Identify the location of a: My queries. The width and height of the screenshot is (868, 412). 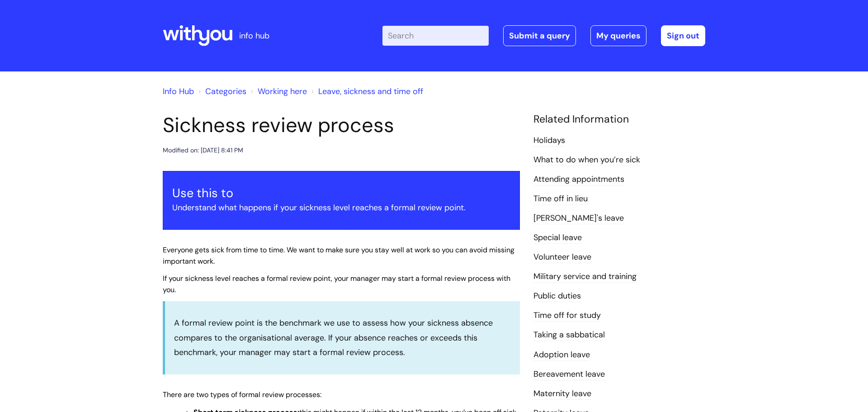
(619, 36).